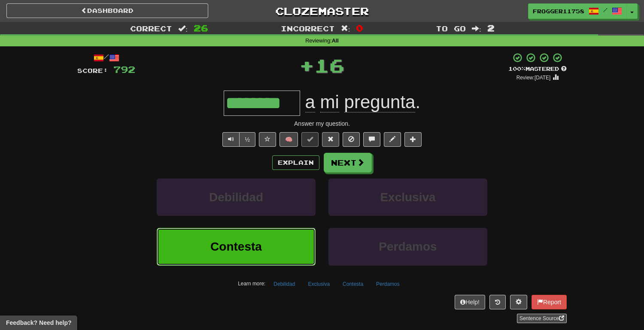  What do you see at coordinates (310, 140) in the screenshot?
I see `button: Set this sentence to 100% Mastered (alt+m)` at bounding box center [310, 140].